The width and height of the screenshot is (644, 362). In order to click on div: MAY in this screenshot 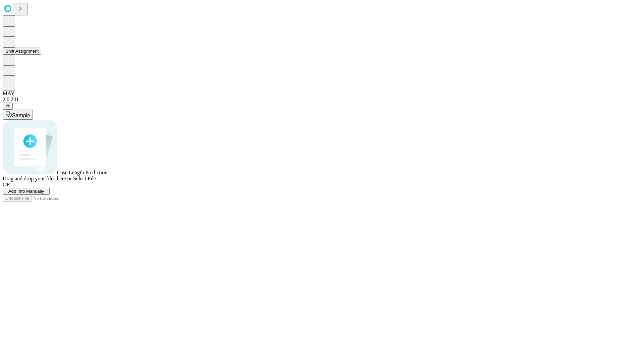, I will do `click(322, 93)`.